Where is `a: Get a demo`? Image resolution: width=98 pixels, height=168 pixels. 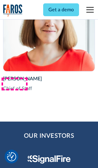
a: Get a demo is located at coordinates (61, 10).